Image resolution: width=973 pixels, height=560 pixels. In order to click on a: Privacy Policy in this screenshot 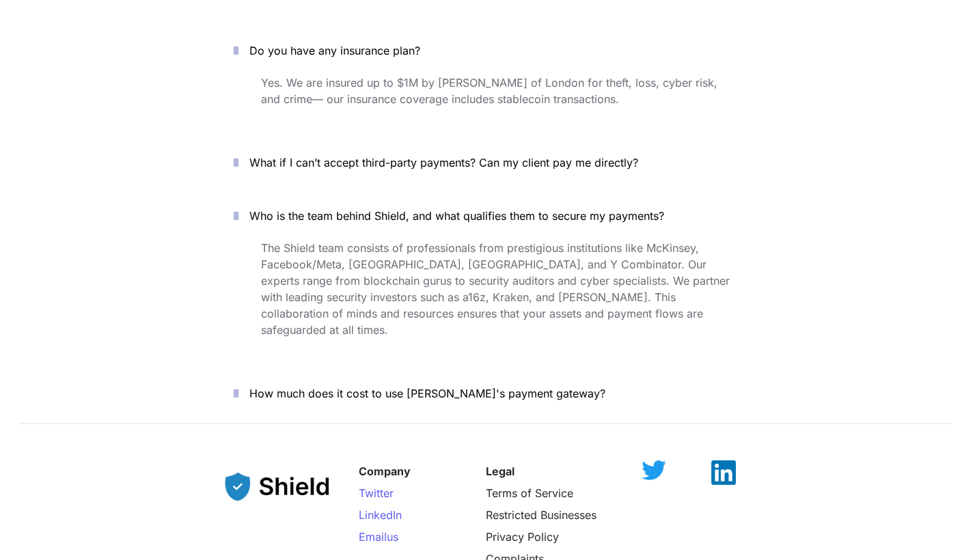, I will do `click(522, 537)`.